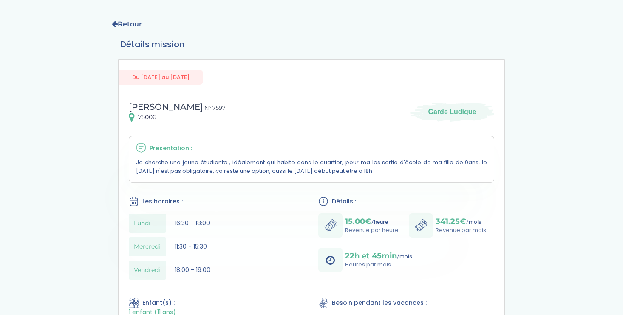 The image size is (623, 315). Describe the element at coordinates (312, 44) in the screenshot. I see `h3: Détails mission` at that location.